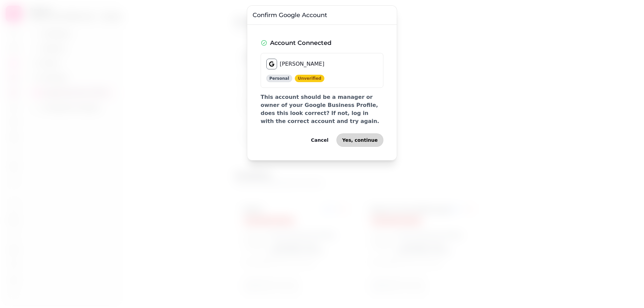 The height and width of the screenshot is (308, 644). Describe the element at coordinates (279, 79) in the screenshot. I see `div: personal` at that location.